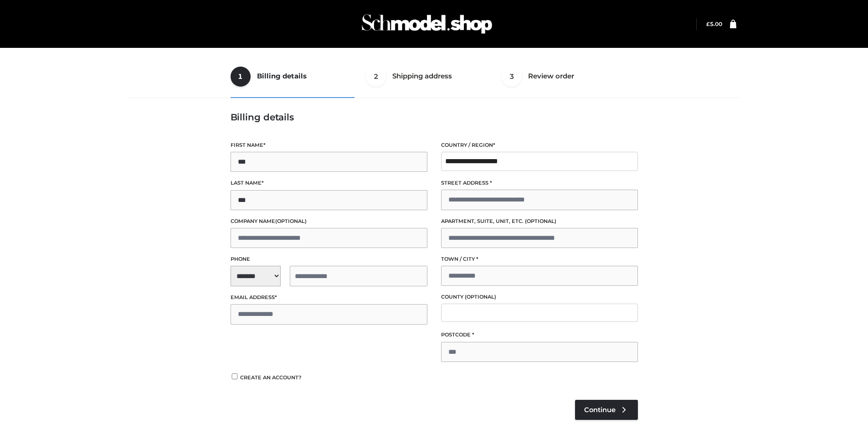 This screenshot has height=429, width=868. What do you see at coordinates (329, 221) in the screenshot?
I see `label: Company name` at bounding box center [329, 221].